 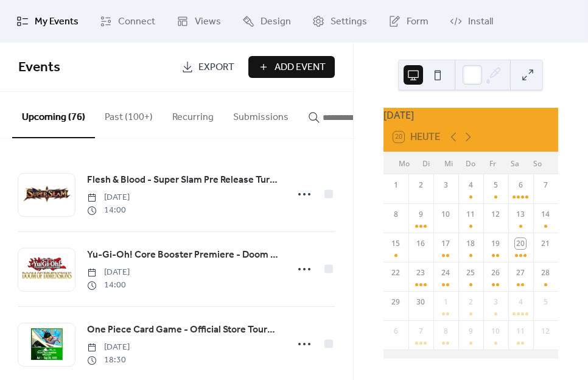 What do you see at coordinates (193, 115) in the screenshot?
I see `button: Recurring` at bounding box center [193, 115].